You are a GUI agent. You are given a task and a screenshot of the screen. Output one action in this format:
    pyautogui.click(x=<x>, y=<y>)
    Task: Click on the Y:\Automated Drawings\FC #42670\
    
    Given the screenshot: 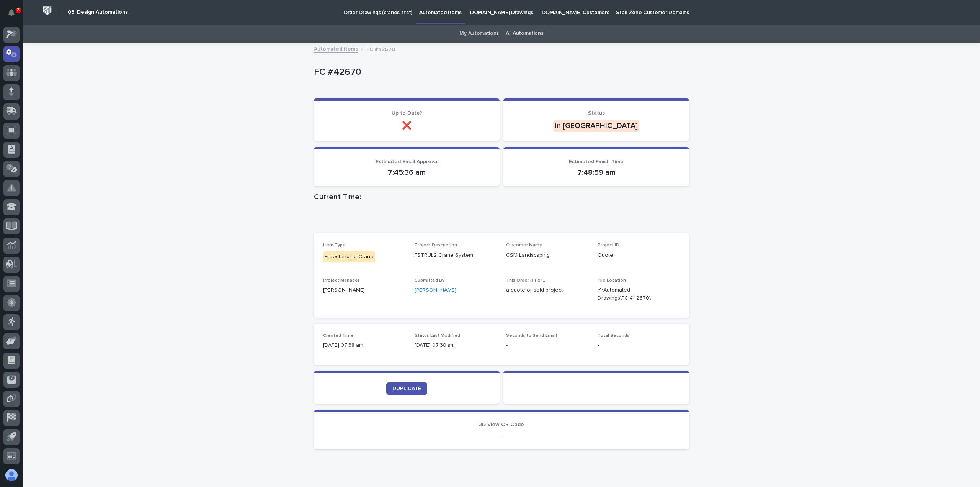 What is the action you would take?
    pyautogui.click(x=629, y=294)
    